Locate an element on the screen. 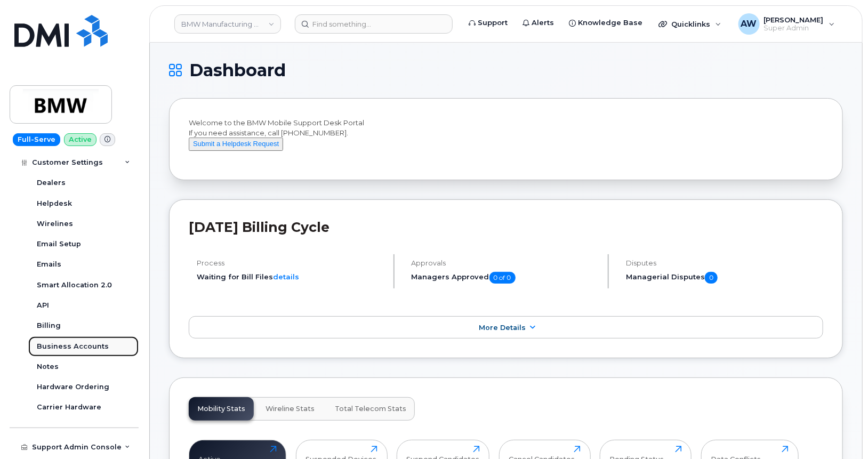 This screenshot has width=868, height=459. span: More Details is located at coordinates (502, 327).